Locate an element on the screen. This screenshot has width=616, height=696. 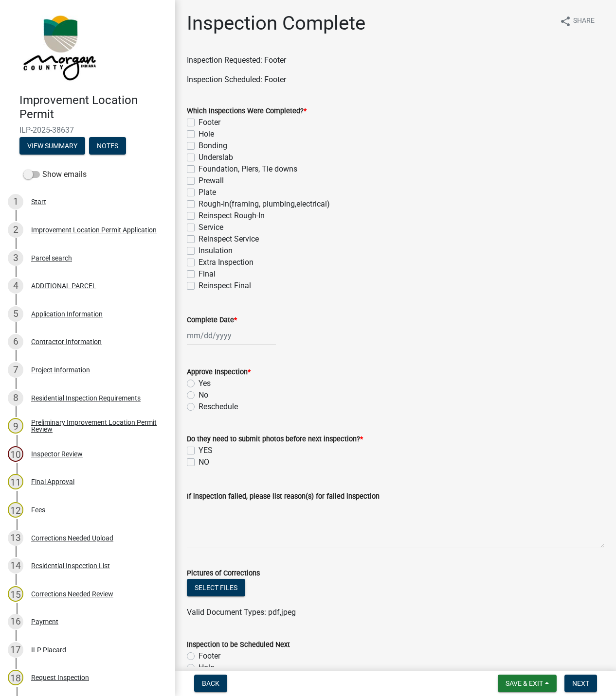
label: Yes is located at coordinates (205, 383).